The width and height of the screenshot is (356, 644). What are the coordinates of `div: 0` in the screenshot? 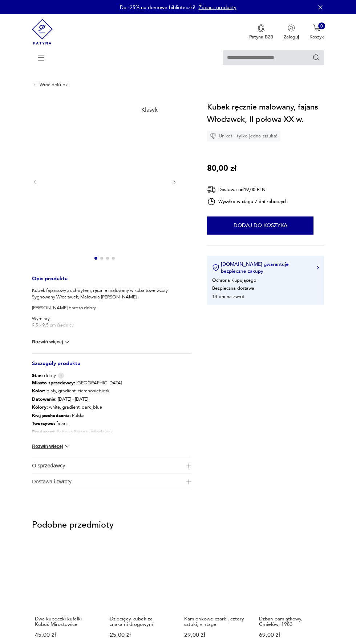 It's located at (322, 26).